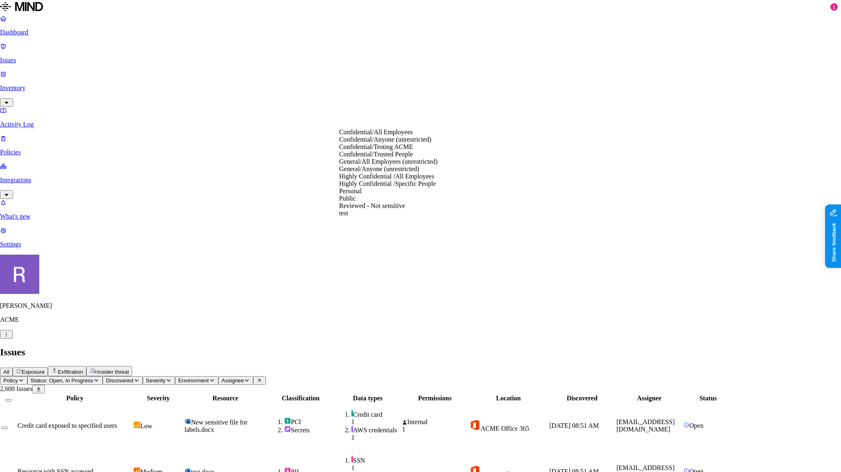  What do you see at coordinates (376, 146) in the screenshot?
I see `span: Confidential/Testing ACME` at bounding box center [376, 146].